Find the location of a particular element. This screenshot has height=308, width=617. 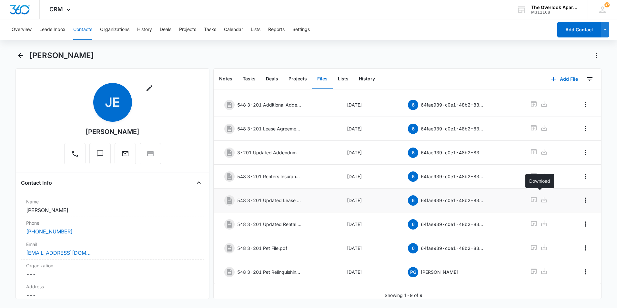

label: Phone is located at coordinates (112, 222).